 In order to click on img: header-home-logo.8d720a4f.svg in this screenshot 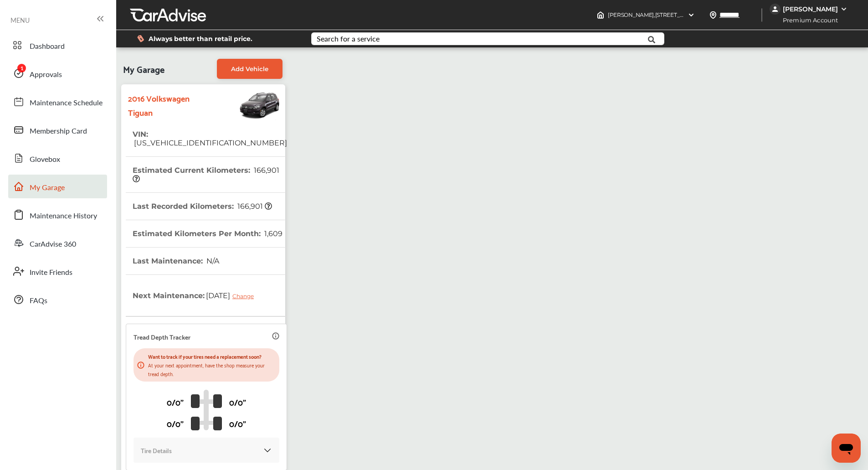, I will do `click(600, 15)`.